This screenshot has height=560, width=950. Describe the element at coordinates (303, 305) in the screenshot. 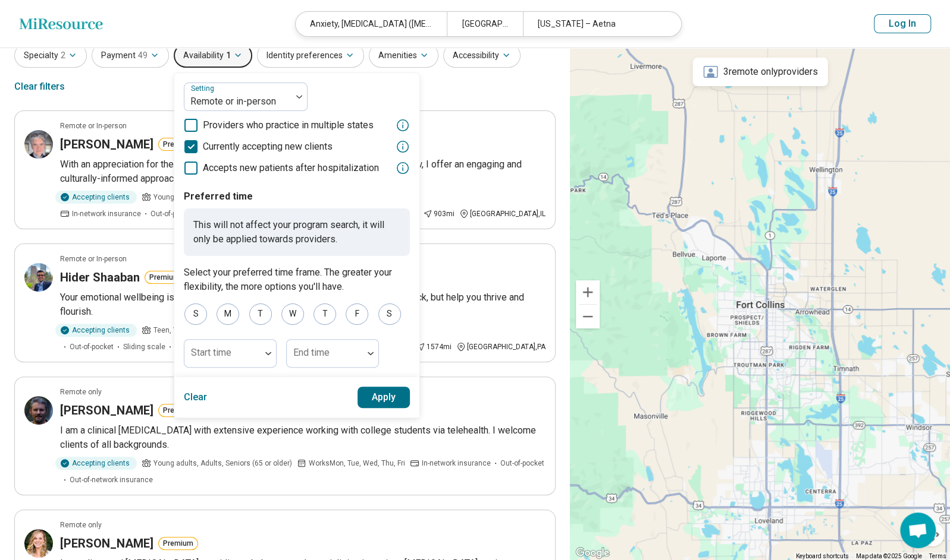

I see `p: Your emotional wellbeing is our priority. We will work together to not just get you unstuck, but ...` at that location.